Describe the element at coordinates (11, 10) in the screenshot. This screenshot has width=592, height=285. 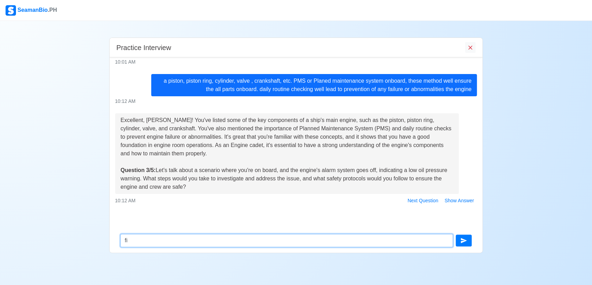
I see `img: Logo` at that location.